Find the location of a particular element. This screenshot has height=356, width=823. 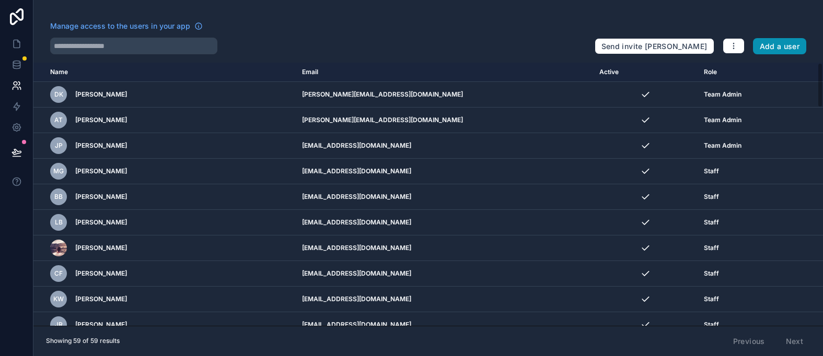

th: Role is located at coordinates (741, 72).